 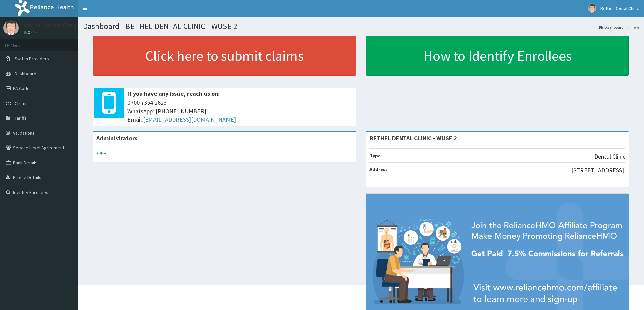 What do you see at coordinates (21, 103) in the screenshot?
I see `span: Claims` at bounding box center [21, 103].